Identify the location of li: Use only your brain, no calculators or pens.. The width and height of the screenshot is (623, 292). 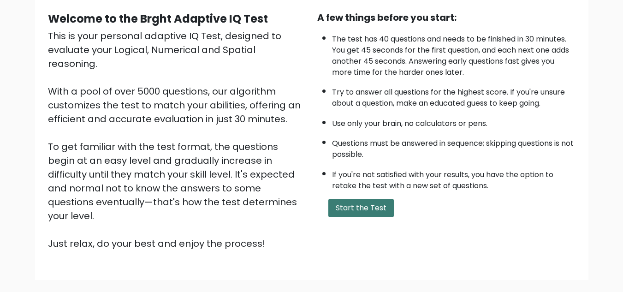
(453, 121).